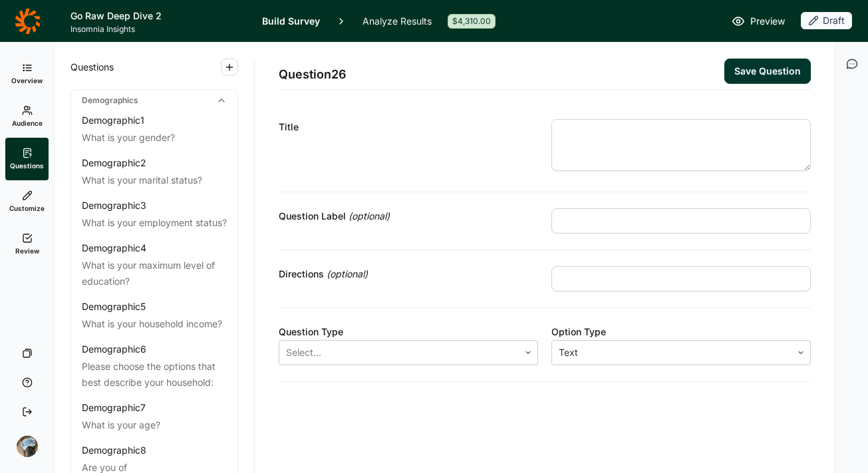 This screenshot has height=473, width=868. I want to click on button: Save Question, so click(768, 71).